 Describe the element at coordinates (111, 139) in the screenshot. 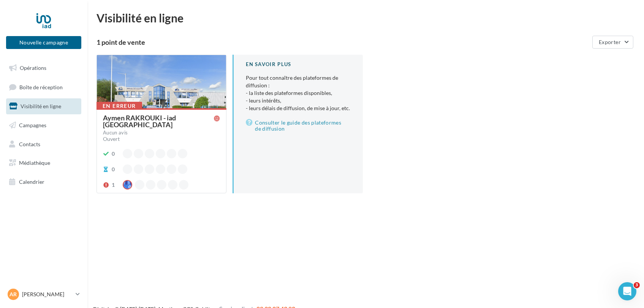

I see `span: Ouvert` at that location.